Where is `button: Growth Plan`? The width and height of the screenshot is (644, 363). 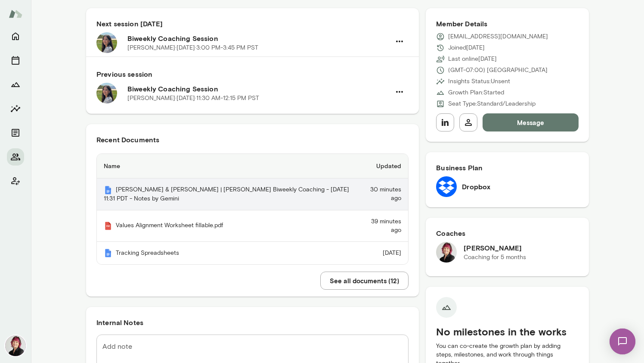
button: Growth Plan is located at coordinates (15, 84).